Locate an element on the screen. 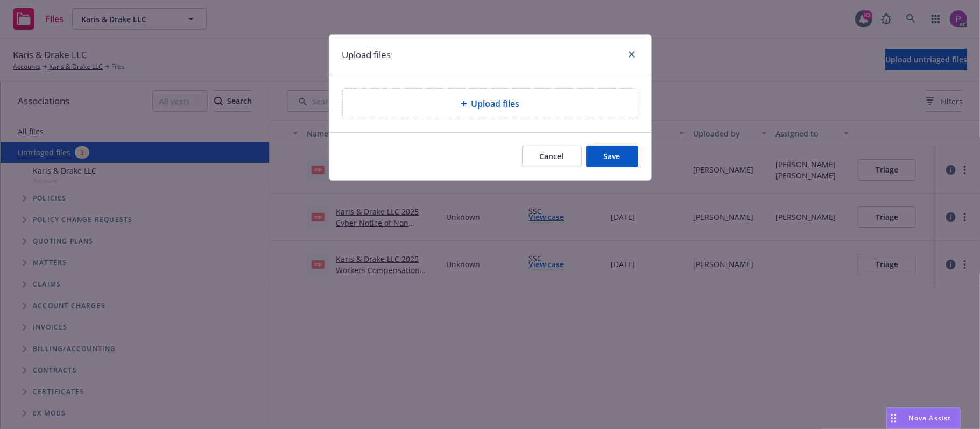  h1: Upload files is located at coordinates (366, 55).